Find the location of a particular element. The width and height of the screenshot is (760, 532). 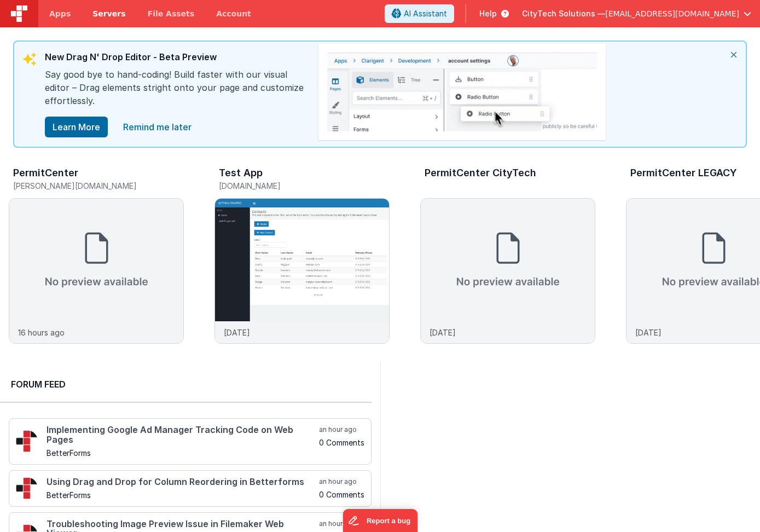

span: Help is located at coordinates (488, 13).